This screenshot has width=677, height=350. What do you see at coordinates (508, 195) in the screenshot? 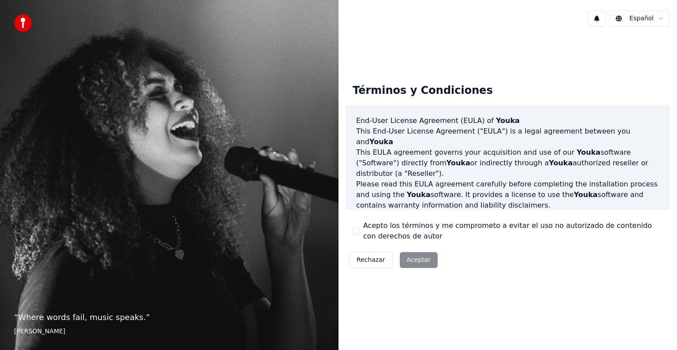
I see `p: Please read this EULA agreement carefully before completing the installation process and using th...` at bounding box center [508, 195].